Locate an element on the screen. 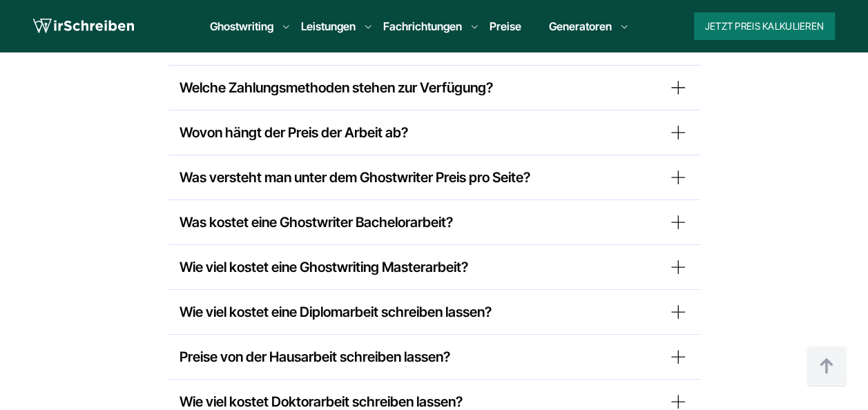  a: Ghostwriting is located at coordinates (241, 26).